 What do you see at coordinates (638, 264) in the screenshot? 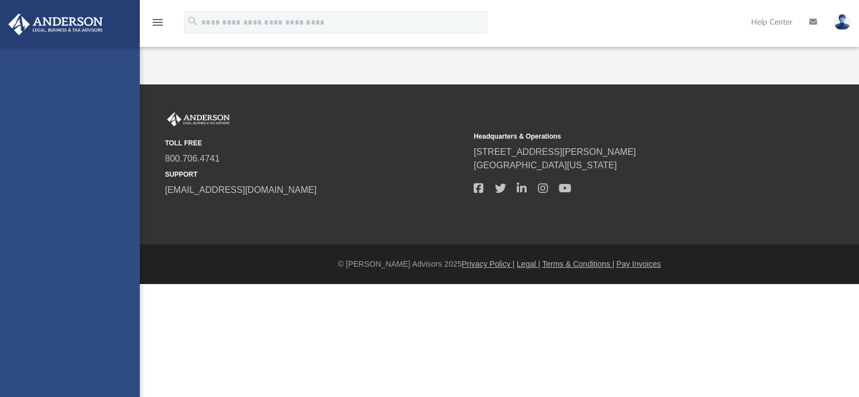
I see `a: Pay Invoices` at bounding box center [638, 264].